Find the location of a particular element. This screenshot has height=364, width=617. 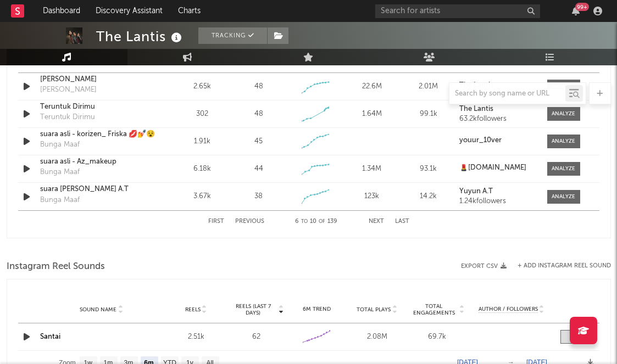

div: 14.2k is located at coordinates (428, 197).